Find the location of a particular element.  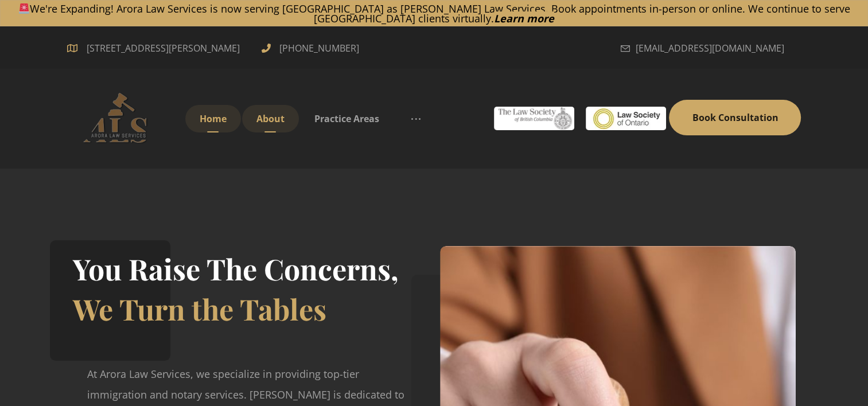

a: Practice Areas is located at coordinates (347, 119).